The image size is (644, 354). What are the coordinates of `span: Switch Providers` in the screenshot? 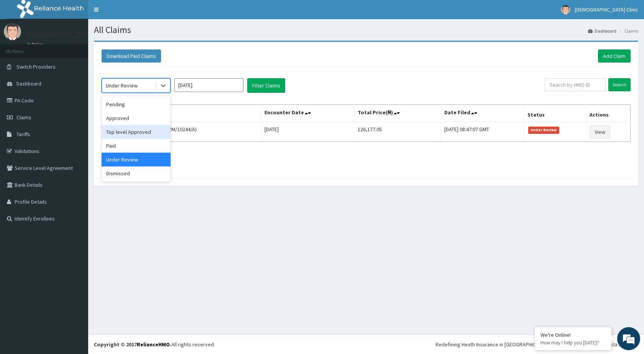 It's located at (36, 67).